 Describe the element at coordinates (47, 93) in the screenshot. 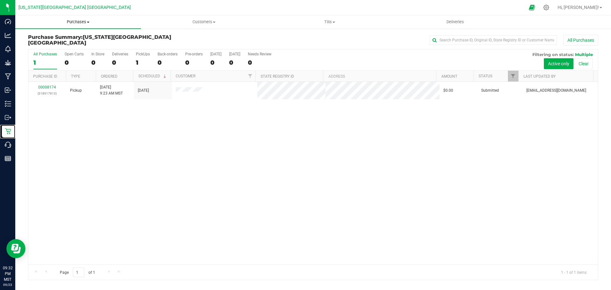

I see `p: (318917813)` at that location.